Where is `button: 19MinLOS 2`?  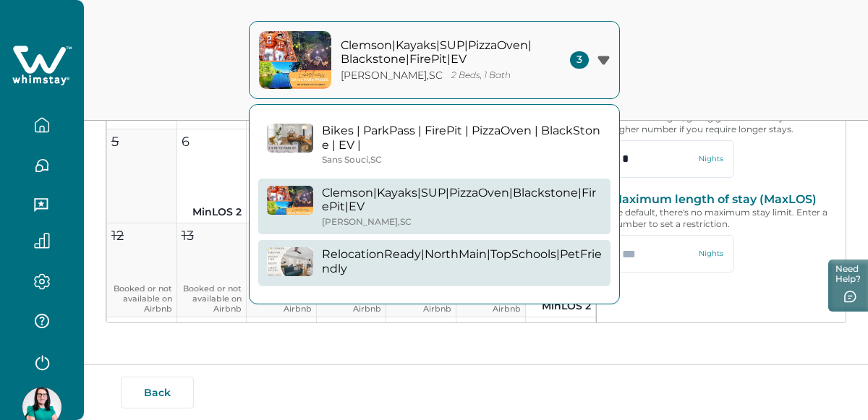
button: 19MinLOS 2 is located at coordinates (142, 365).